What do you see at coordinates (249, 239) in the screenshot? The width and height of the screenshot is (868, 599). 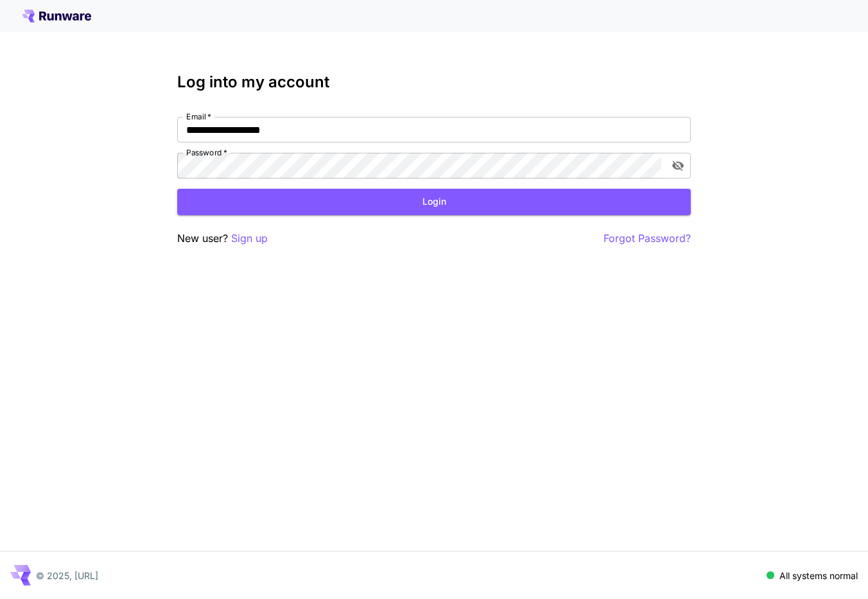 I see `button: Sign up` at bounding box center [249, 239].